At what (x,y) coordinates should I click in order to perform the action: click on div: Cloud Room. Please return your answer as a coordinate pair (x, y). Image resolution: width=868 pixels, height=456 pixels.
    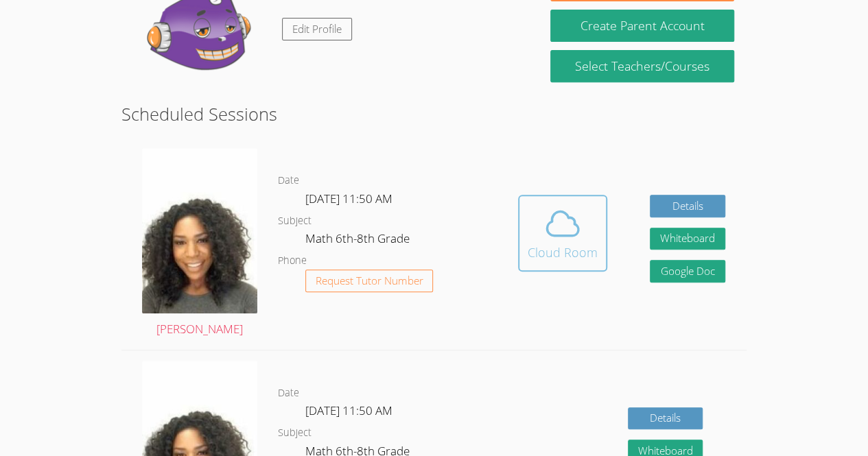
    Looking at the image, I should click on (563, 253).